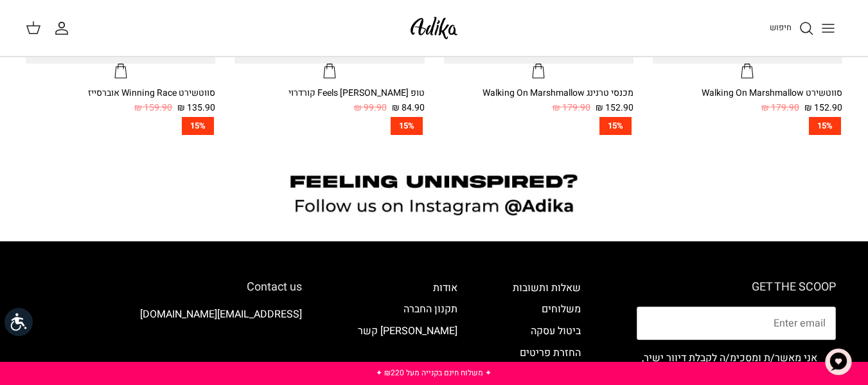 Image resolution: width=868 pixels, height=385 pixels. What do you see at coordinates (839, 362) in the screenshot?
I see `button: צ'אט` at bounding box center [839, 362].